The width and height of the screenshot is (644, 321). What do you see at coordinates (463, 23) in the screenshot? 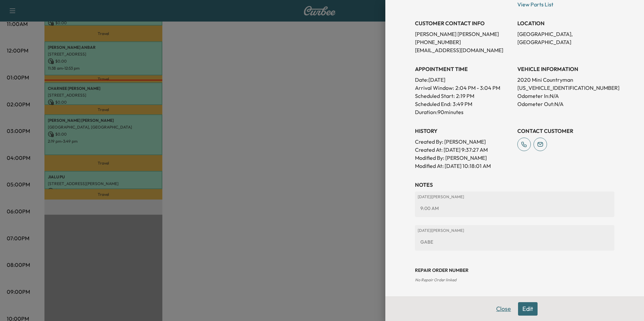
I see `h3: CUSTOMER CONTACT INFO` at bounding box center [463, 23].